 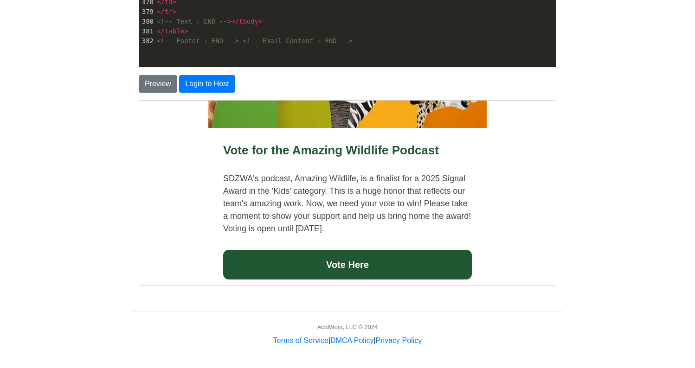 I want to click on span: tbody, so click(x=249, y=21).